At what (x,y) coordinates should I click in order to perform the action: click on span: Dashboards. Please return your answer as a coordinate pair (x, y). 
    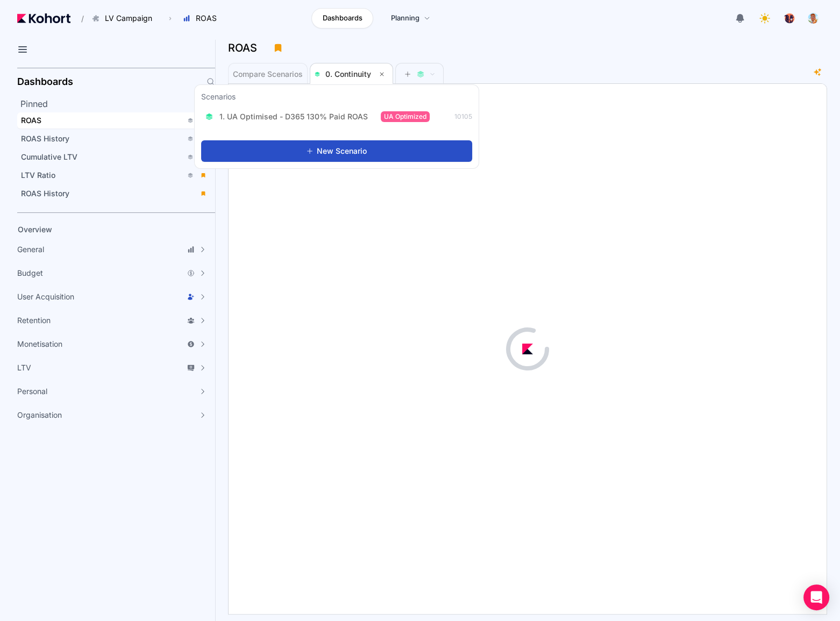
    Looking at the image, I should click on (342, 18).